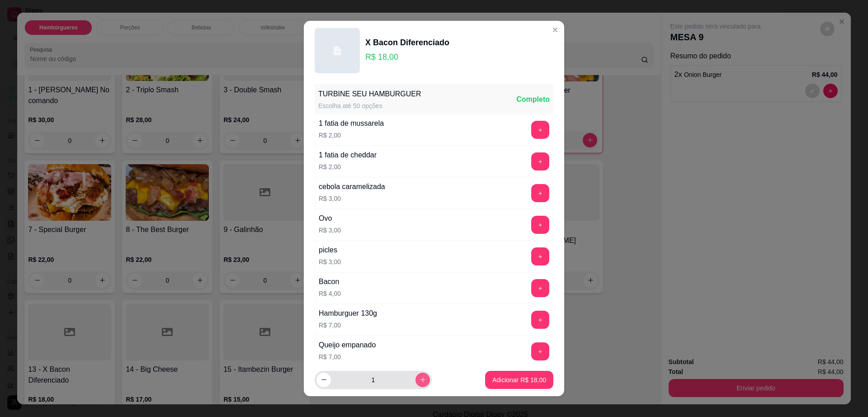 Image resolution: width=868 pixels, height=417 pixels. What do you see at coordinates (351, 124) in the screenshot?
I see `div: 1 fatia de mussarela` at bounding box center [351, 124].